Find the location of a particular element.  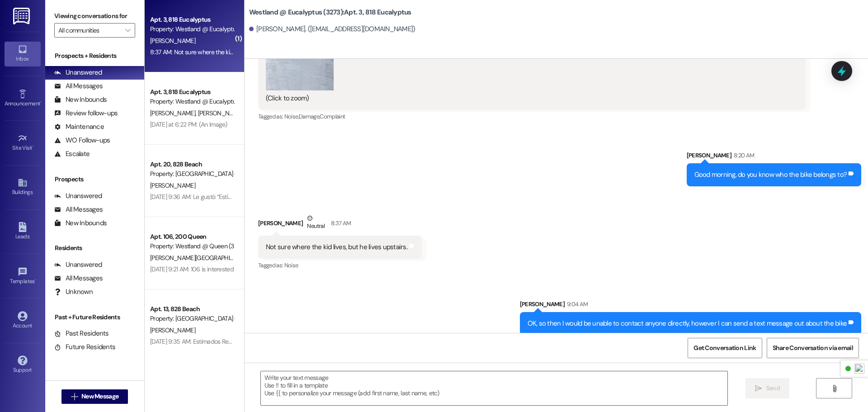

div: Review follow-ups is located at coordinates (86, 113).